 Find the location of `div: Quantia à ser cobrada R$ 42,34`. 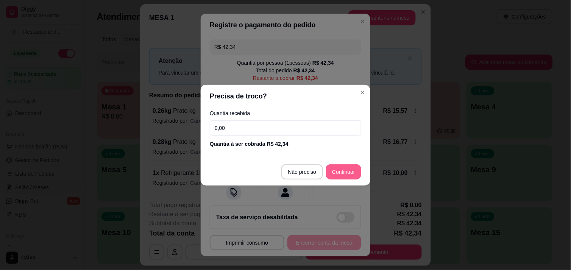

div: Quantia à ser cobrada R$ 42,34 is located at coordinates (285, 144).